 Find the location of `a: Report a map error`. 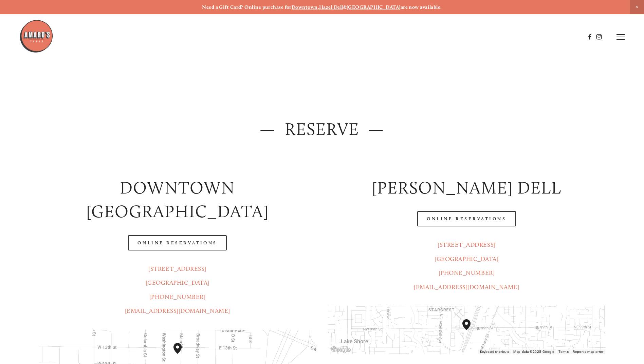

a: Report a map error is located at coordinates (588, 352).